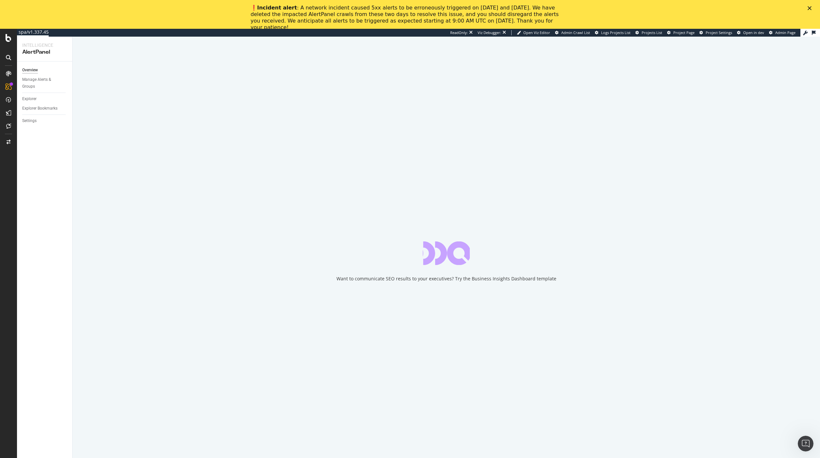  I want to click on div: Explorer Bookmarks, so click(40, 108).